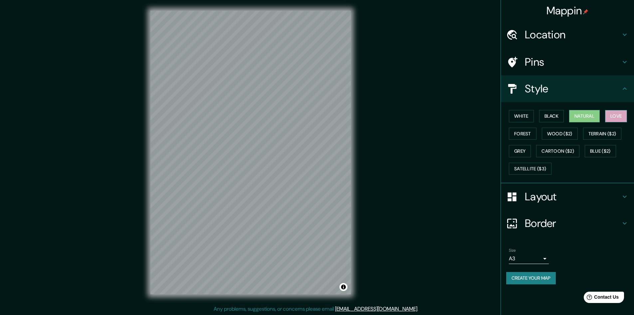 This screenshot has height=315, width=634. I want to click on h4: Style, so click(573, 89).